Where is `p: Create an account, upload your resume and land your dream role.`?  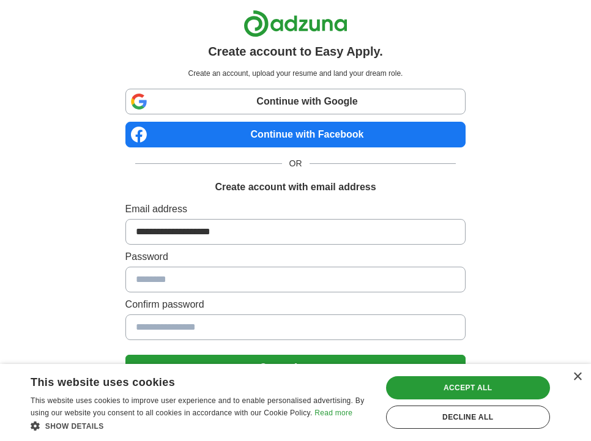
p: Create an account, upload your resume and land your dream role. is located at coordinates (296, 73).